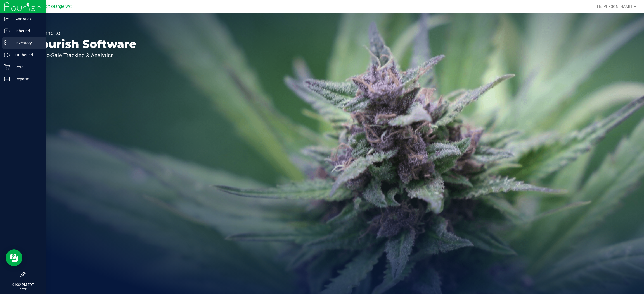 The width and height of the screenshot is (644, 294). Describe the element at coordinates (7, 67) in the screenshot. I see `inline-svg: Retail` at that location.